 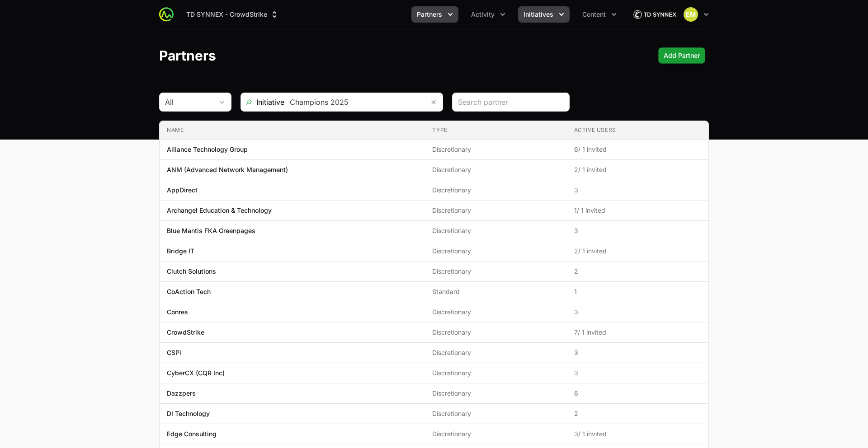 What do you see at coordinates (638, 434) in the screenshot?
I see `span: 3 / 1 invited` at bounding box center [638, 434].